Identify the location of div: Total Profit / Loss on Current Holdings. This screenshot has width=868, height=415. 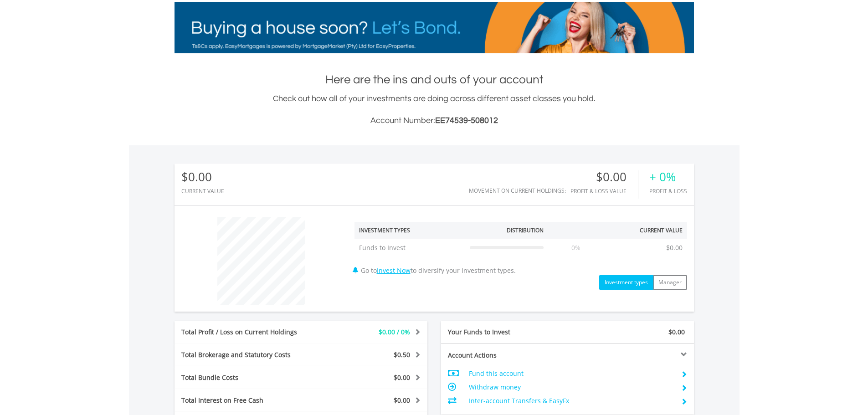
(248, 332).